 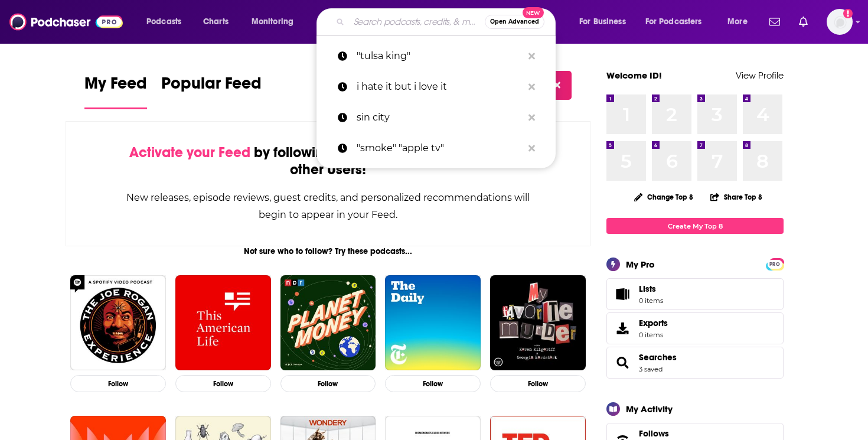 What do you see at coordinates (116, 87) in the screenshot?
I see `span: My Feed` at bounding box center [116, 87].